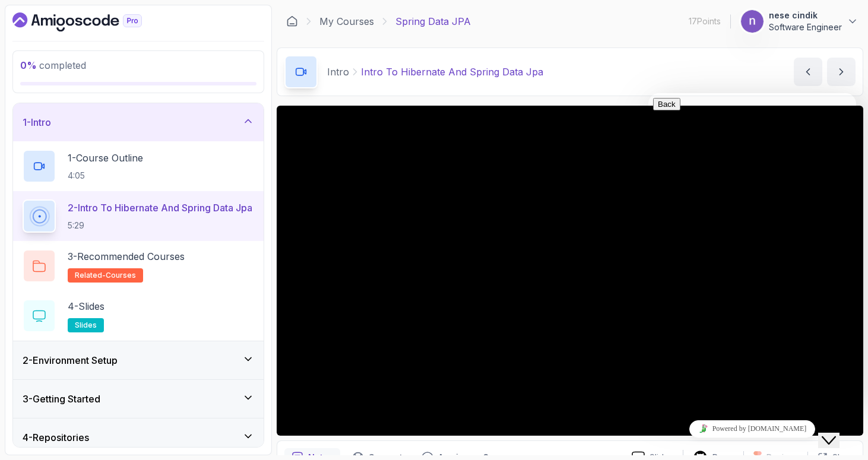 Image resolution: width=868 pixels, height=460 pixels. I want to click on button: user profile imagenese cindikSoftware Engineer, so click(799, 21).